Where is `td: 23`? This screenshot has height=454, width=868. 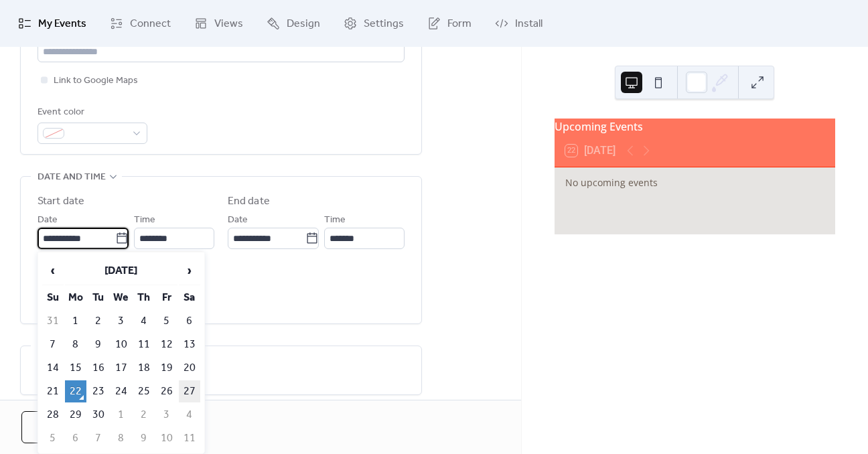 td: 23 is located at coordinates (99, 391).